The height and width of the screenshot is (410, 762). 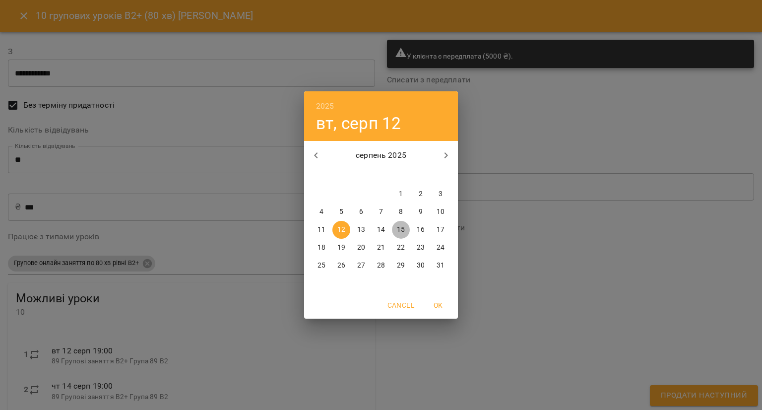 I want to click on button: 13, so click(x=361, y=230).